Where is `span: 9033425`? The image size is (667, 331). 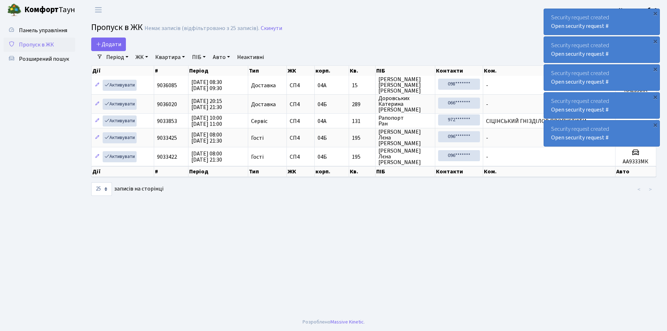
span: 9033425 is located at coordinates (167, 138).